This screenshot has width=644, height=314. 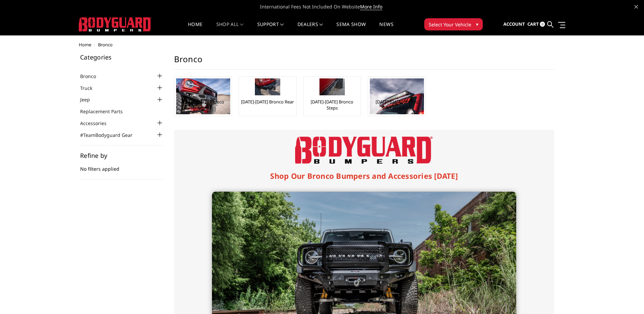 What do you see at coordinates (98, 123) in the screenshot?
I see `a: Accessories` at bounding box center [98, 123].